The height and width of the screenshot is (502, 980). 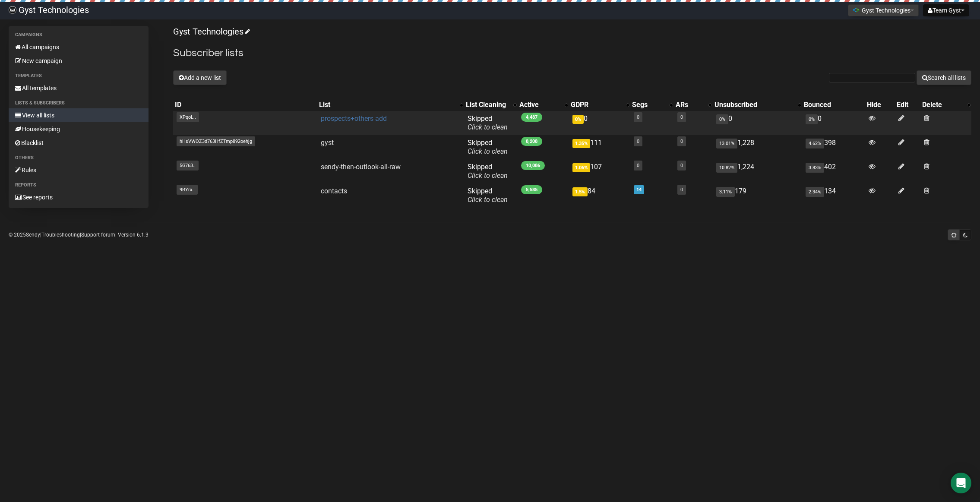 I want to click on img: 1.png, so click(x=856, y=10).